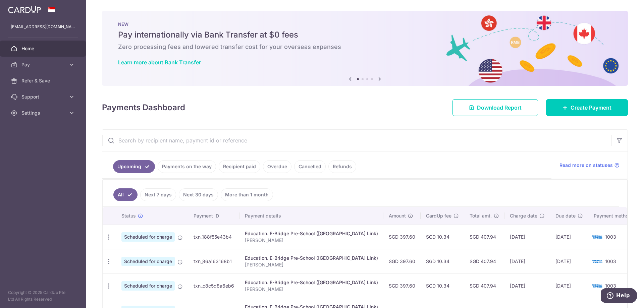  Describe the element at coordinates (480, 216) in the screenshot. I see `span: Total amt.` at that location.